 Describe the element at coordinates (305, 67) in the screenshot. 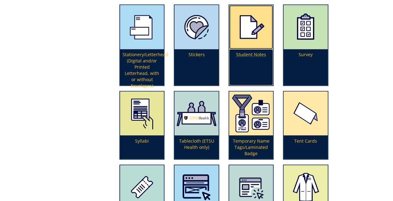

I see `p: Survey` at that location.